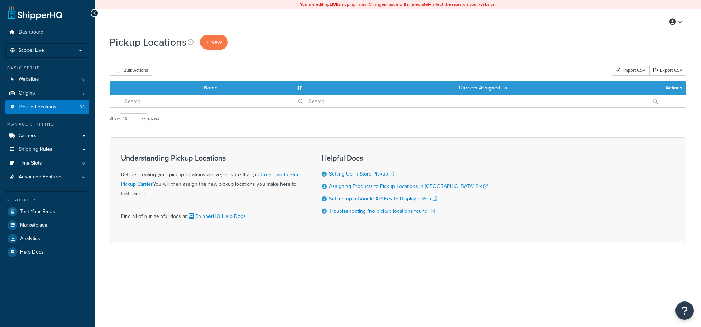 The height and width of the screenshot is (327, 701). Describe the element at coordinates (47, 239) in the screenshot. I see `li: Analytics` at that location.